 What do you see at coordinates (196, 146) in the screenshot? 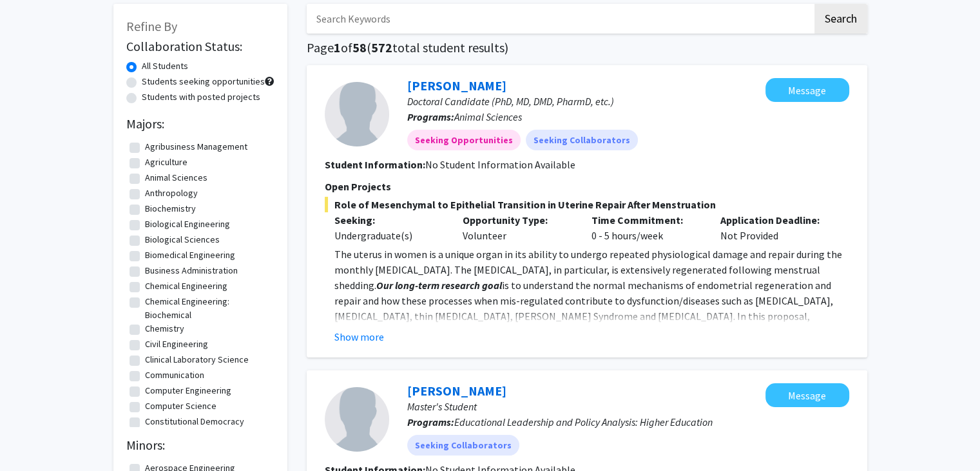
I see `label: Agribusiness Management` at bounding box center [196, 146].